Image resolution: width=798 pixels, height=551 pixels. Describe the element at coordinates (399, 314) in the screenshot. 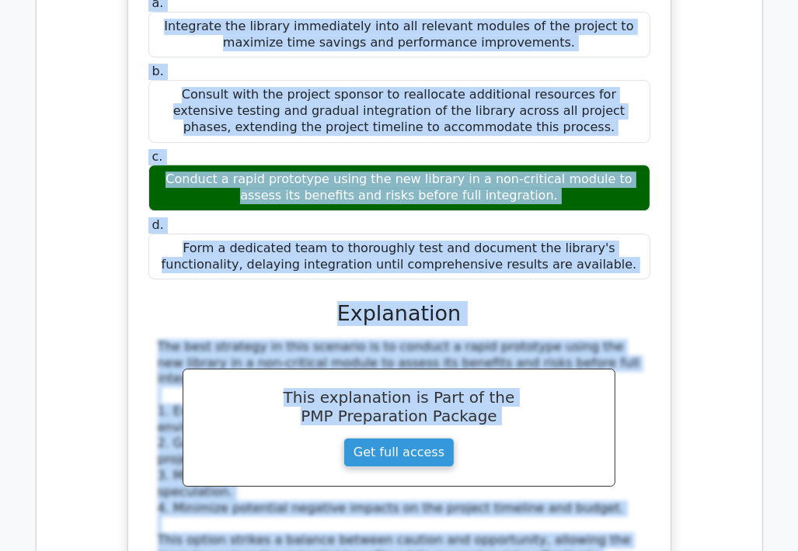

I see `h3: Explanation` at that location.